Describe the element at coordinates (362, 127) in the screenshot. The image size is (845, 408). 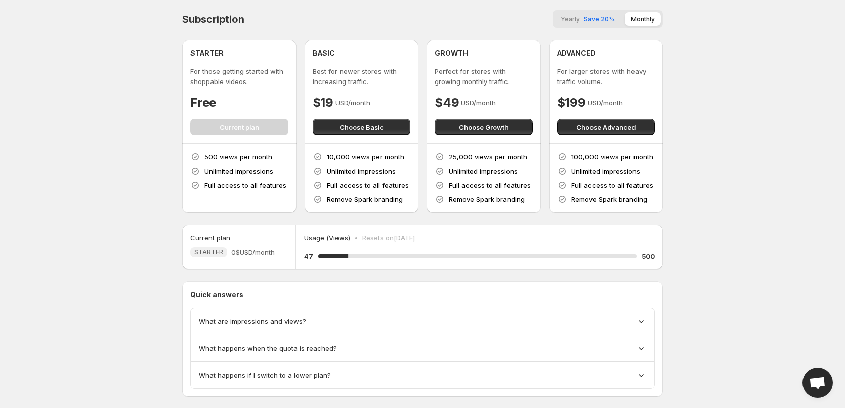
I see `button: Choose Basic` at that location.